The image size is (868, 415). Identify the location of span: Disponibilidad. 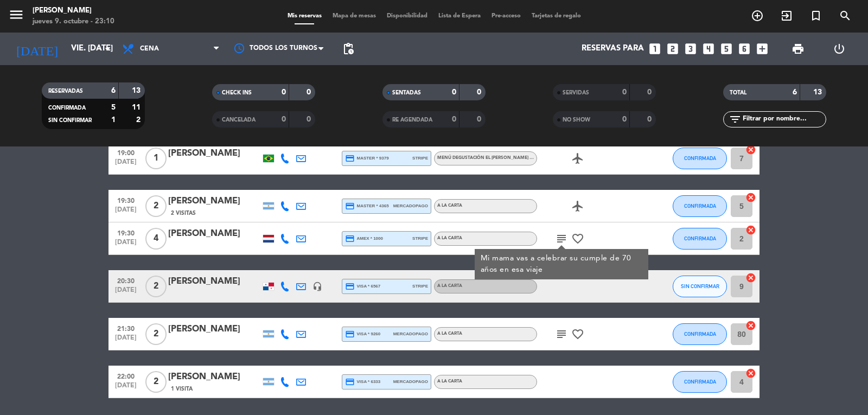
(407, 16).